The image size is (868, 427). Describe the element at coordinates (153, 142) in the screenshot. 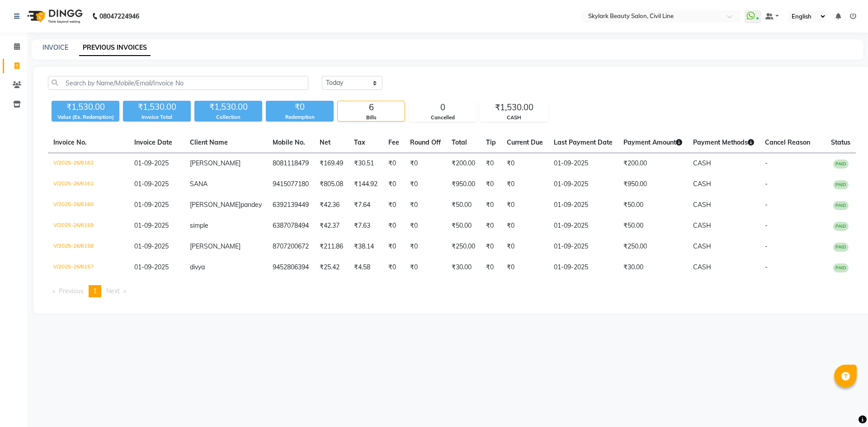

I see `span: Invoice Date` at that location.